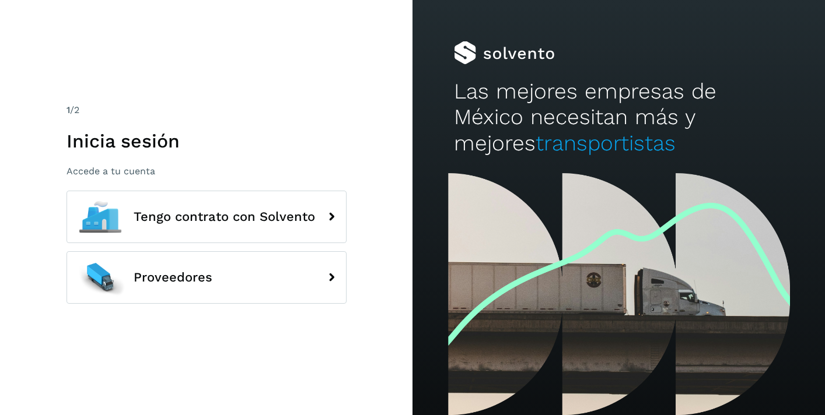 This screenshot has height=415, width=825. I want to click on span: 1, so click(68, 110).